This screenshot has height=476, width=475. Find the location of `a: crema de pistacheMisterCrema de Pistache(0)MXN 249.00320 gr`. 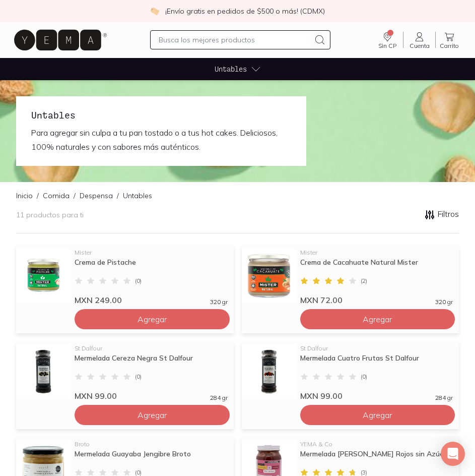

a: crema de pistacheMisterCrema de Pistache(0)MXN 249.00320 gr is located at coordinates (125, 275).